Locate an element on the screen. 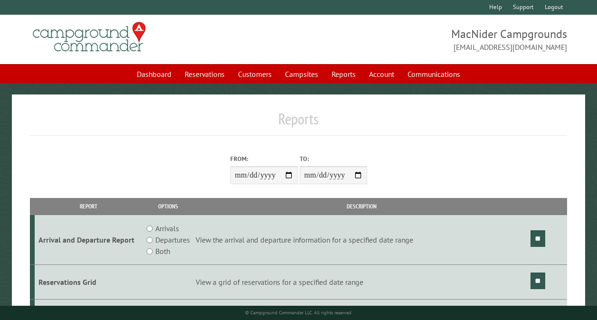 The width and height of the screenshot is (597, 320). td: View the arrival and departure information for a specified date range is located at coordinates (362, 240).